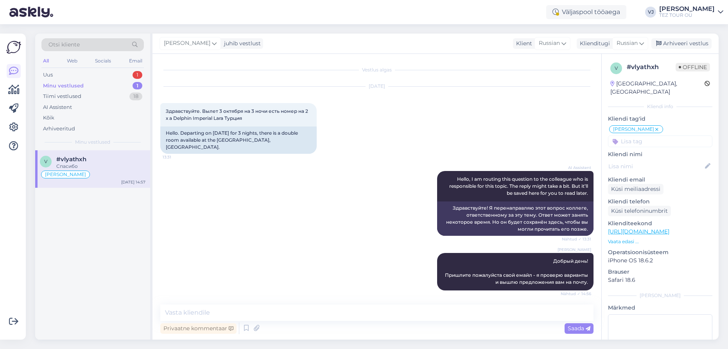  What do you see at coordinates (93, 142) in the screenshot?
I see `span: Minu vestlused` at bounding box center [93, 142].